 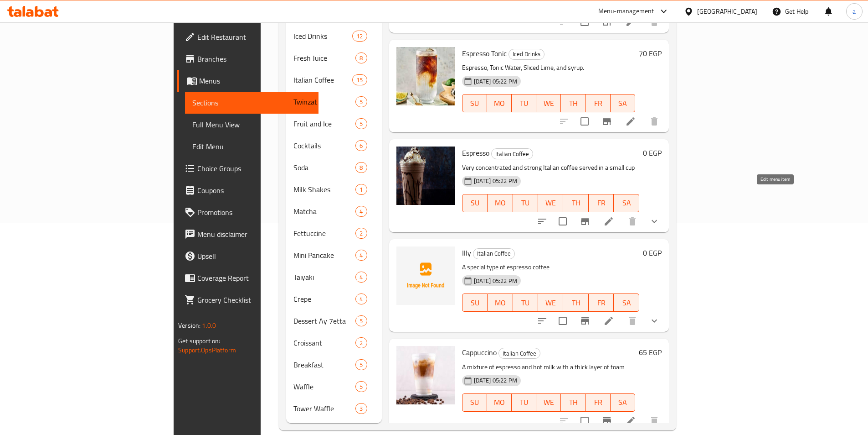 What do you see at coordinates (325, 386) in the screenshot?
I see `div: Waffle` at bounding box center [325, 386].